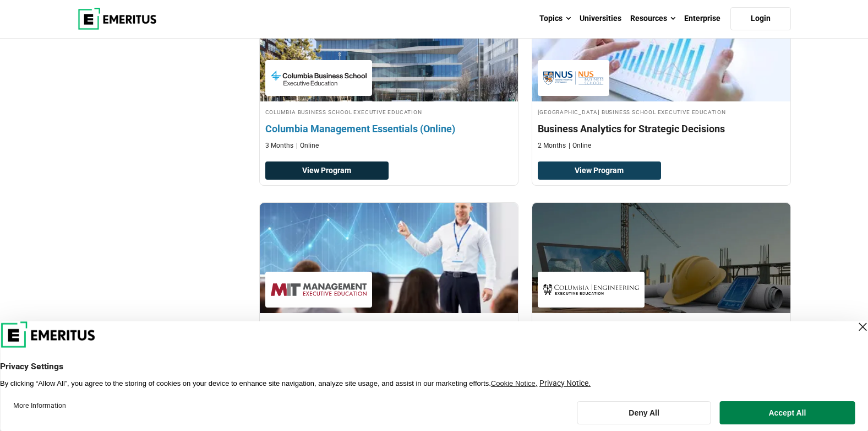 Image resolution: width=868 pixels, height=431 pixels. Describe the element at coordinates (389, 258) in the screenshot. I see `img: Postgraduate Diploma in Leadership (E-Learning) | Online Business Management Course` at that location.